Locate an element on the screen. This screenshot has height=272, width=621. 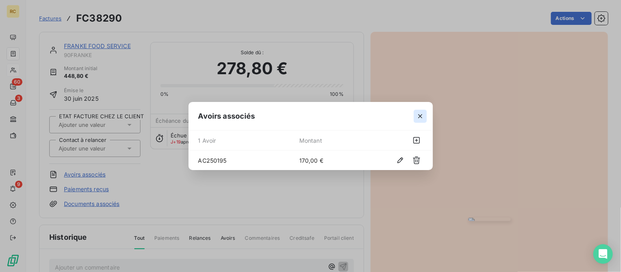
span: Avoirs associés is located at coordinates (227, 116).